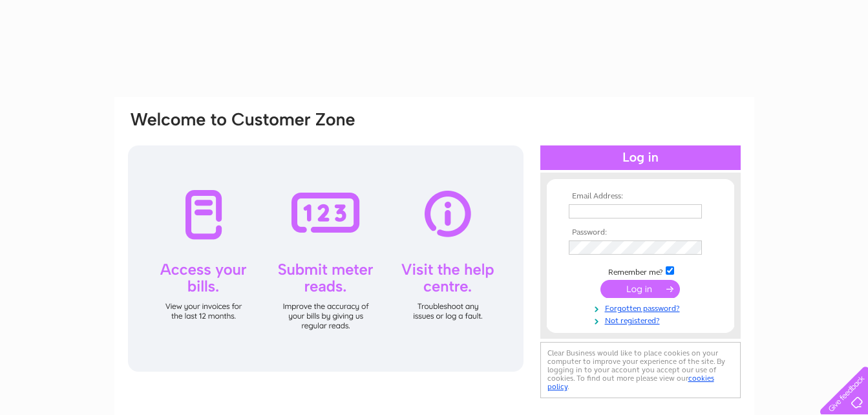 Image resolution: width=868 pixels, height=415 pixels. What do you see at coordinates (642, 319) in the screenshot?
I see `a: Not registered?` at bounding box center [642, 319].